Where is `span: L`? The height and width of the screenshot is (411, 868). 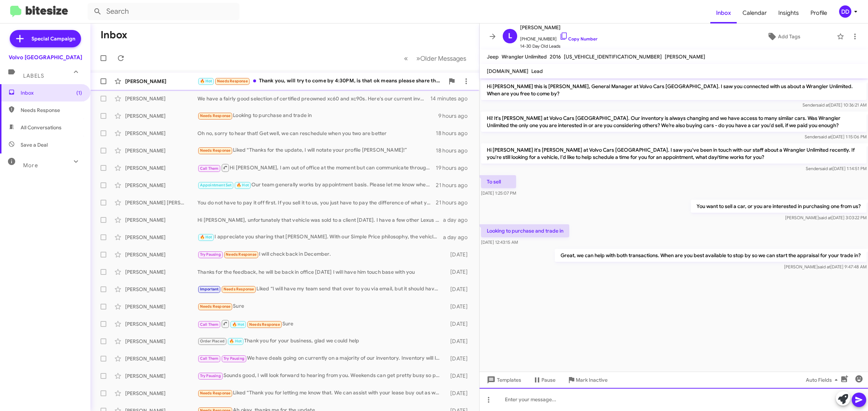 span: L is located at coordinates (510, 36).